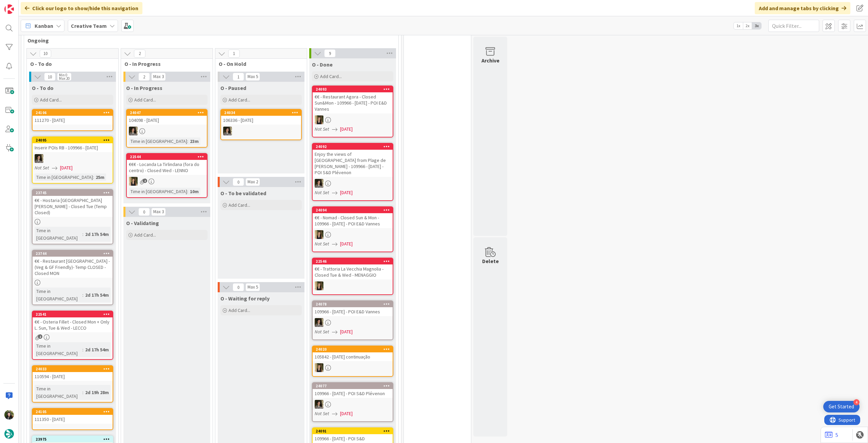 Image resolution: width=868 pixels, height=443 pixels. Describe the element at coordinates (330, 53) in the screenshot. I see `span: 9` at that location.